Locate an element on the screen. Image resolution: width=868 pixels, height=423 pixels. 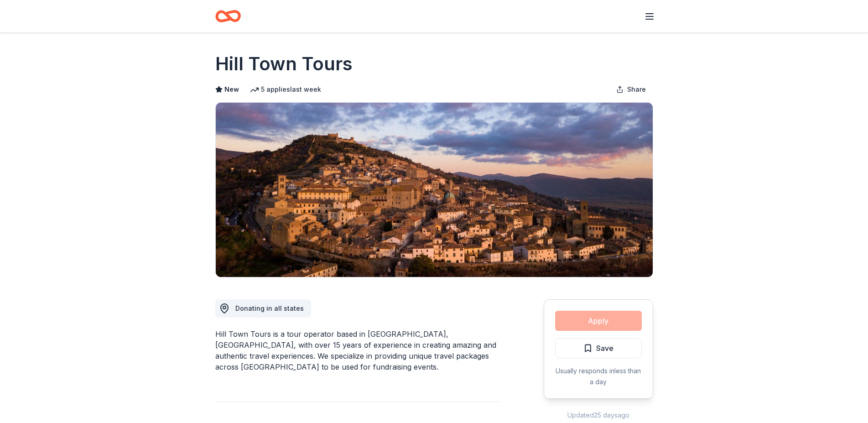
a: Home is located at coordinates (228, 16).